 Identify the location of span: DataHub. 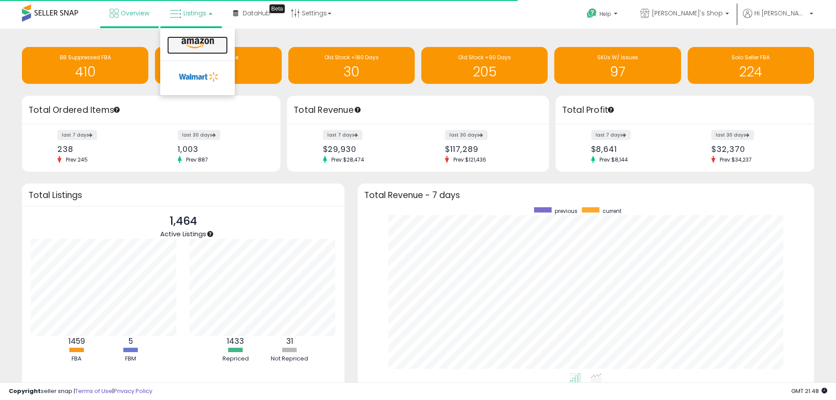
(256, 13).